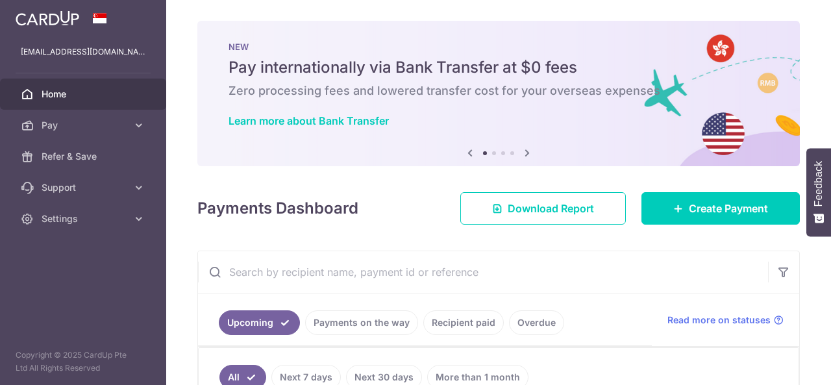  I want to click on img: Bank transfer banner, so click(498, 93).